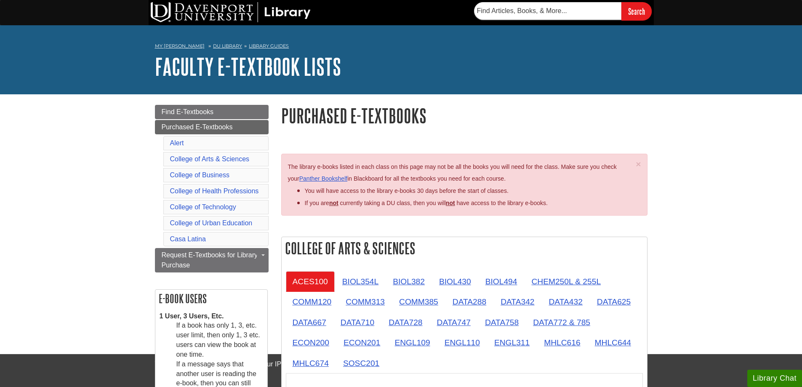  What do you see at coordinates (199, 175) in the screenshot?
I see `a: College of Business` at bounding box center [199, 175].